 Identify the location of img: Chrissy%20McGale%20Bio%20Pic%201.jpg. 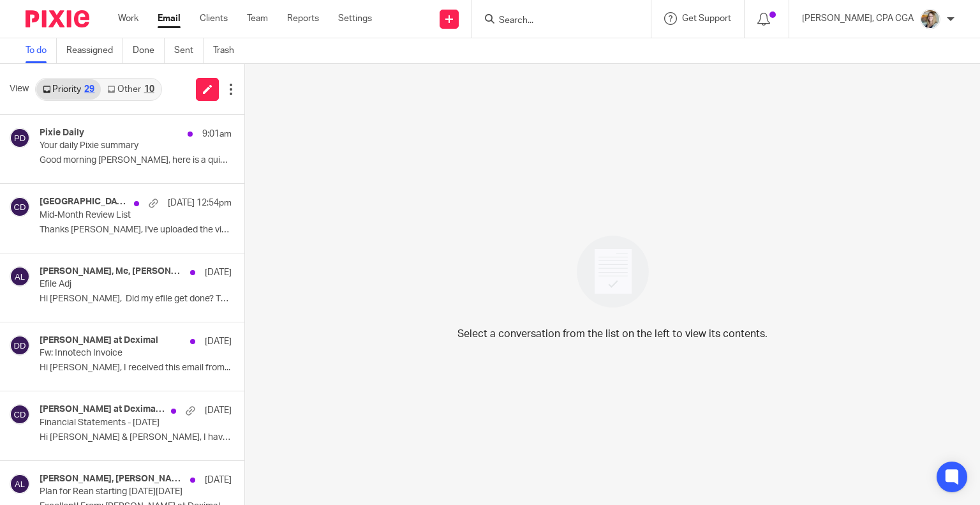
(930, 19).